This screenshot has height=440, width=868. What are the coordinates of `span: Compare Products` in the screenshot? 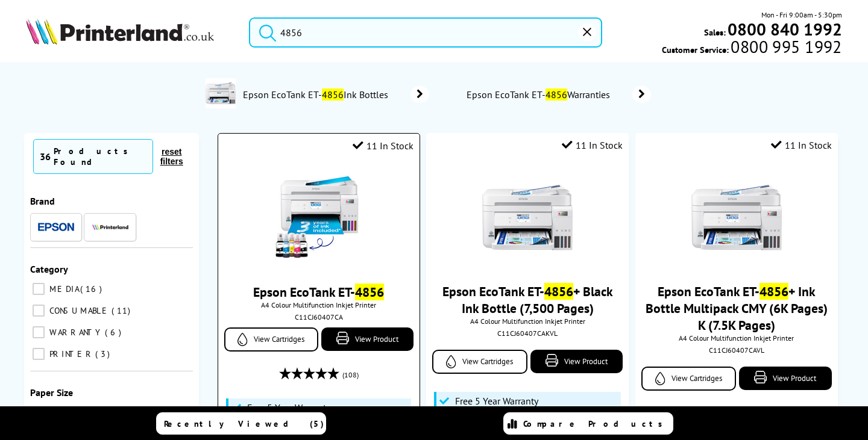 It's located at (596, 424).